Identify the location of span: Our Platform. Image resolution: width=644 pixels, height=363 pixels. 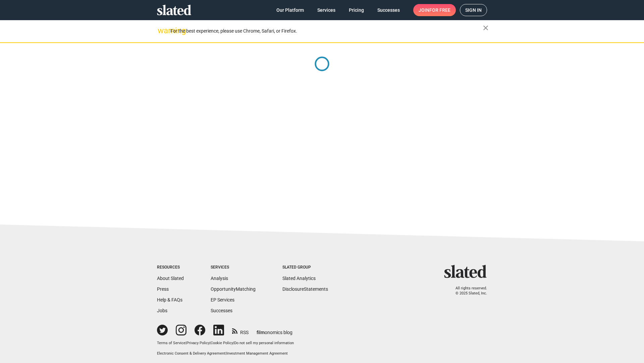
(290, 10).